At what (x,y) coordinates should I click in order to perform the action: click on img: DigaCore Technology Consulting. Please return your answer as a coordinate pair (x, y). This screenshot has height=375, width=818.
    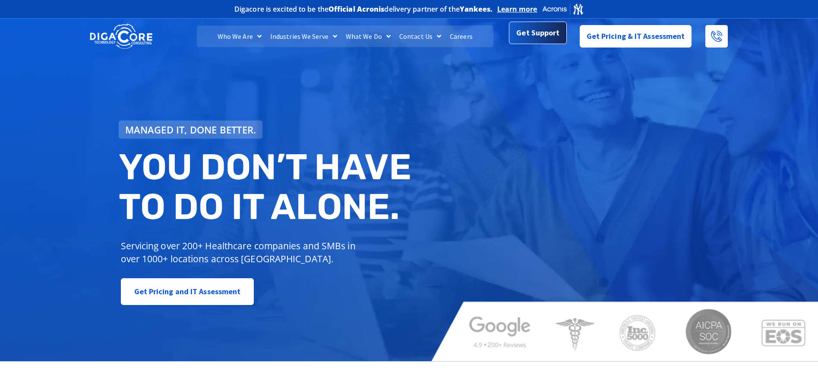
    Looking at the image, I should click on (121, 36).